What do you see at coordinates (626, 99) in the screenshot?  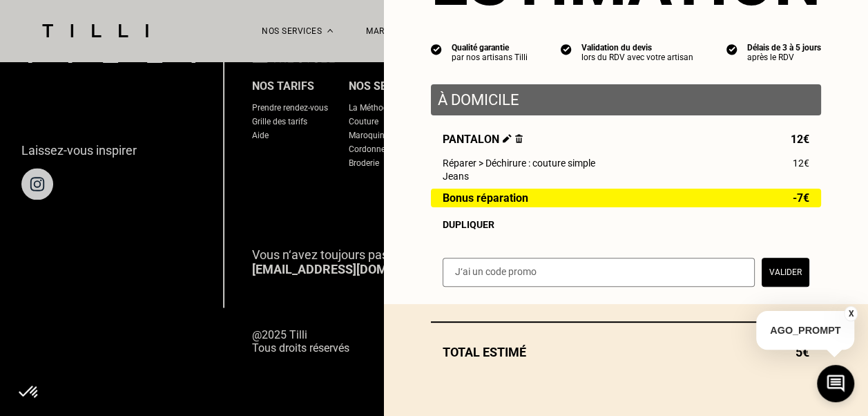 I see `p: À domicile` at bounding box center [626, 99].